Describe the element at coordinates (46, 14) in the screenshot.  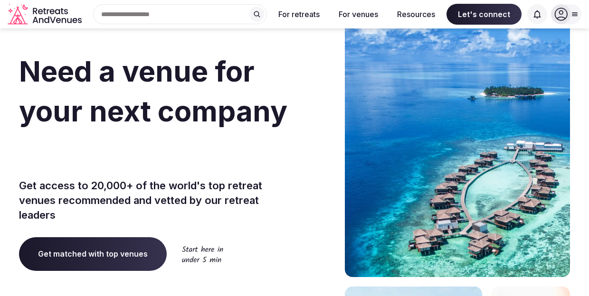
I see `svg: Retreats and Venues company logo` at that location.